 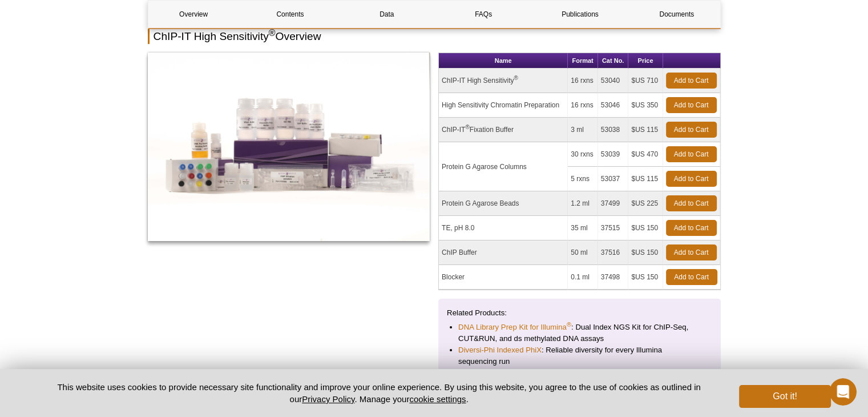 I want to click on th: Cat No., so click(x=614, y=61).